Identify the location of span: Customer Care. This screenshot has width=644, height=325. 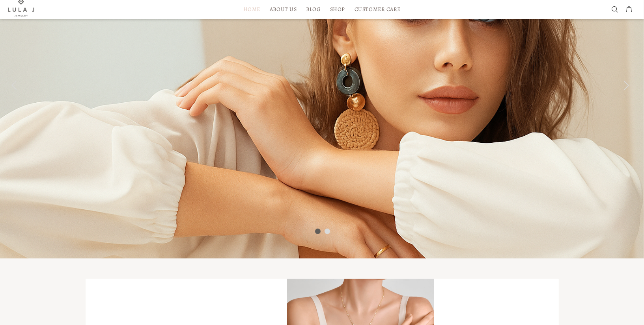
(377, 9).